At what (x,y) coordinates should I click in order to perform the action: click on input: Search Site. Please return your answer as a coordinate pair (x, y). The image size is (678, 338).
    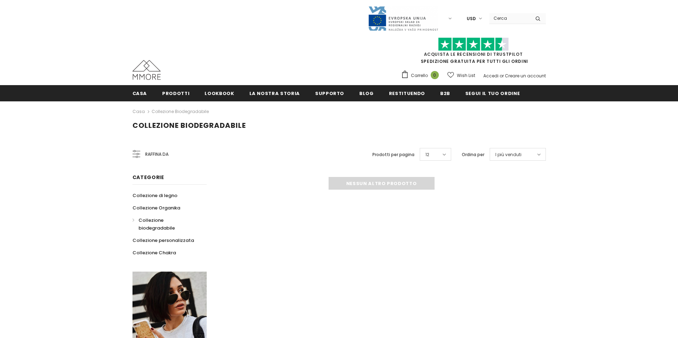
    Looking at the image, I should click on (509, 18).